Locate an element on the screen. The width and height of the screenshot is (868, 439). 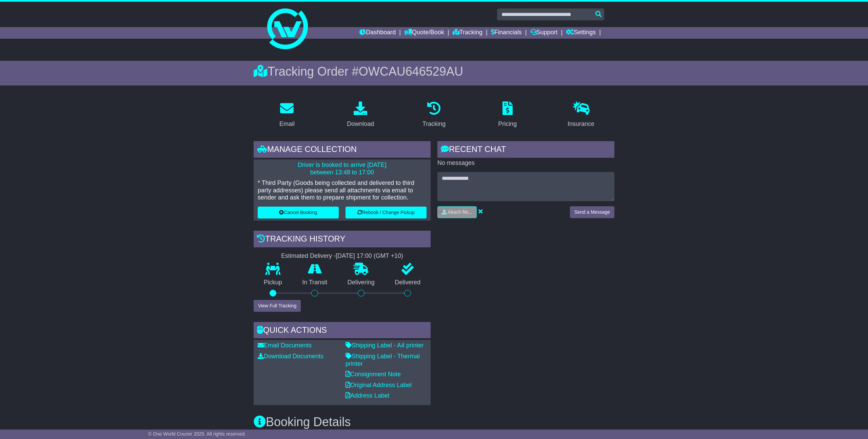
div: Estimated Delivery - is located at coordinates (342, 256).